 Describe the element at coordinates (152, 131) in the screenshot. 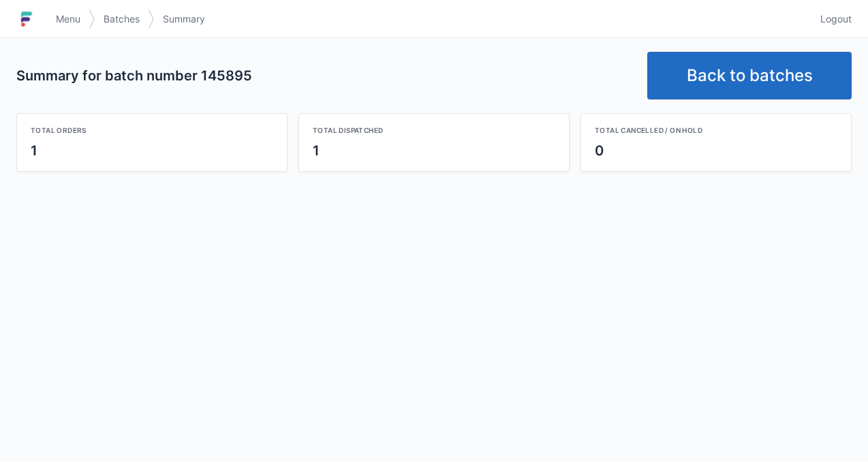

I see `div: Total orders` at that location.